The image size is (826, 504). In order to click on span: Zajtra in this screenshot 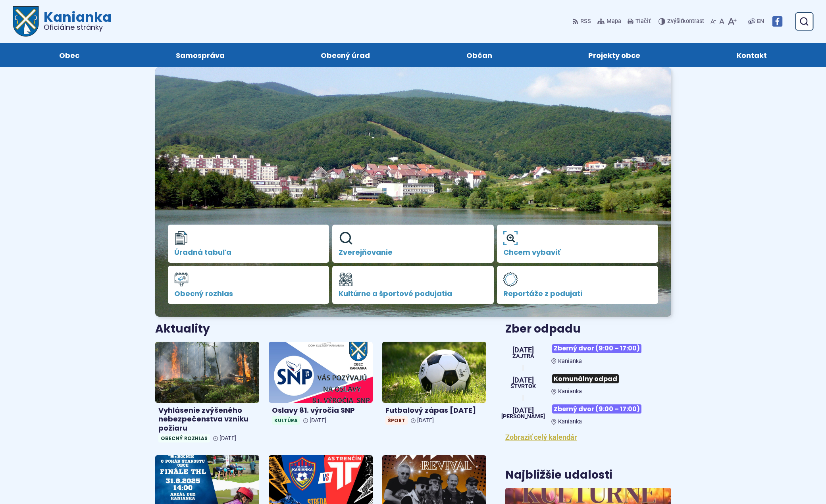, I will do `click(523, 356)`.